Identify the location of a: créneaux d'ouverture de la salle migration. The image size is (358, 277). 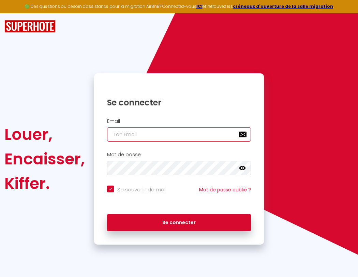
(283, 6).